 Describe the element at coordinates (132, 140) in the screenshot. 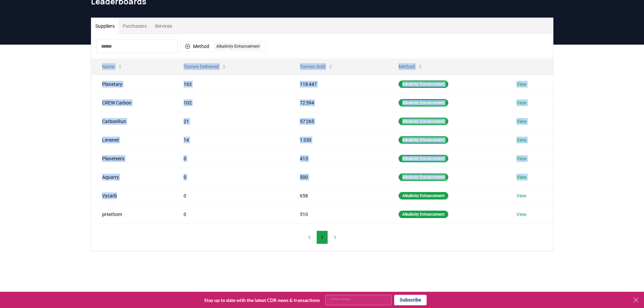

I see `td: Limenet` at that location.